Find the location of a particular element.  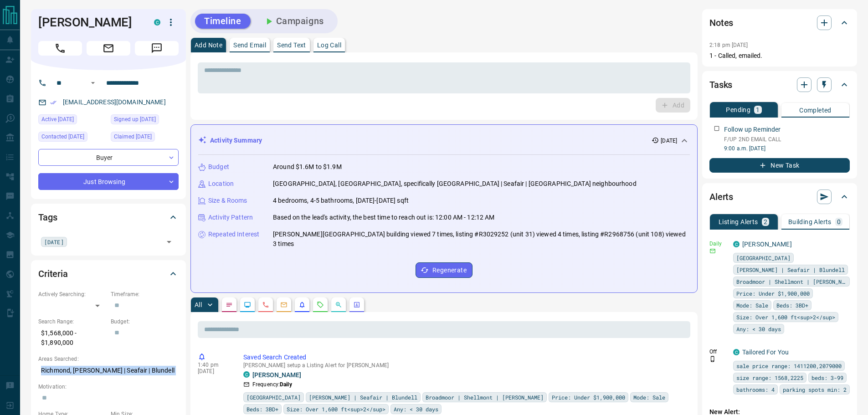

button: New Task is located at coordinates (780, 166).